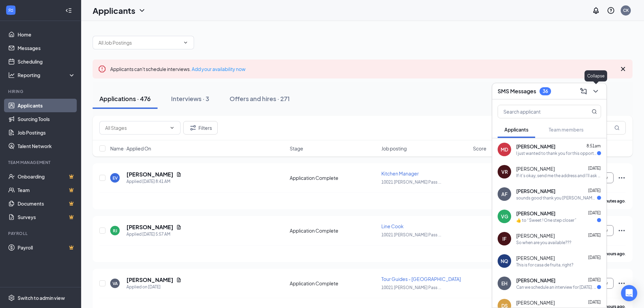 This screenshot has width=644, height=308. I want to click on div: Team Management, so click(41, 162).